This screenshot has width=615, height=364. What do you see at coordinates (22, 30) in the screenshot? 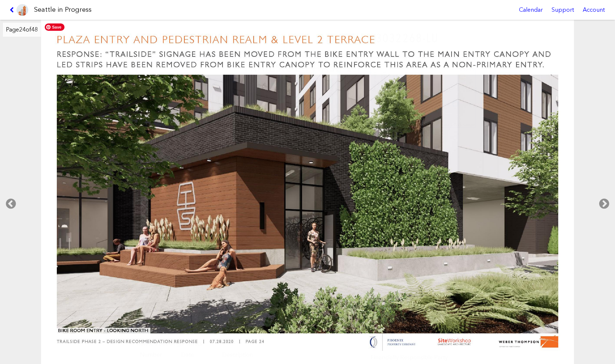
I see `div: Page of` at bounding box center [22, 30].